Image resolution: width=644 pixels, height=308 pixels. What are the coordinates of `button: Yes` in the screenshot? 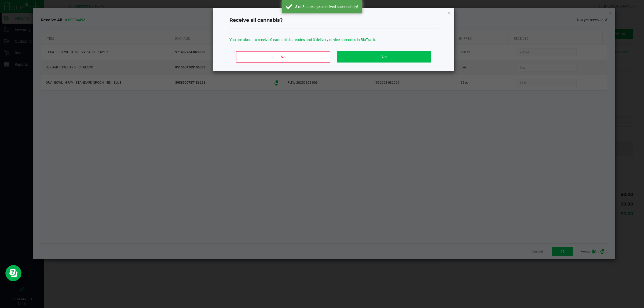 It's located at (384, 57).